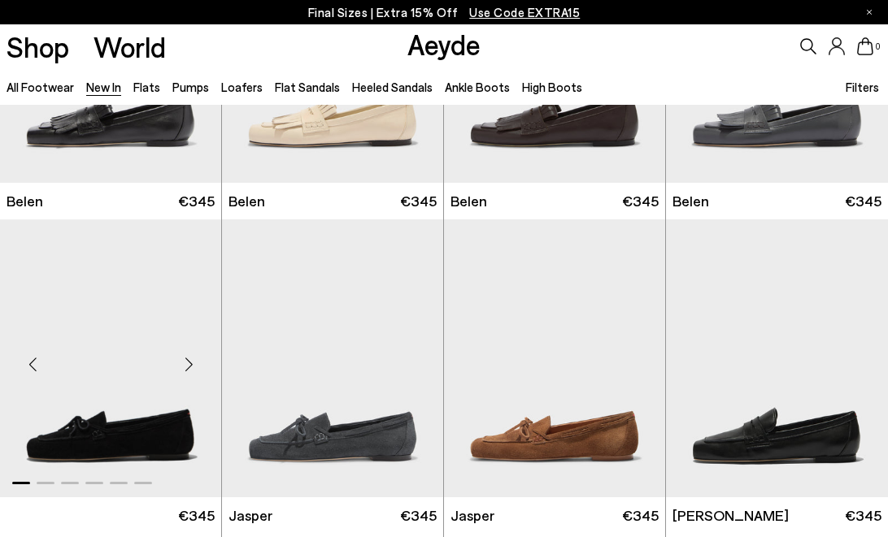 The width and height of the screenshot is (888, 537). Describe the element at coordinates (444, 44) in the screenshot. I see `a: Aeyde` at that location.